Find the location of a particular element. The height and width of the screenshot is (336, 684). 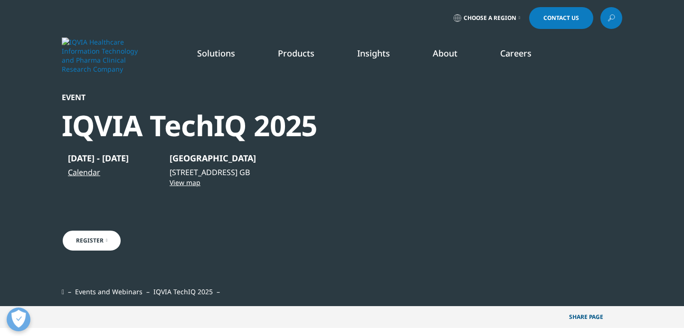

img: IQVIA Healthcare Information Technology and Pharma Clinical Research Company is located at coordinates (100, 56).